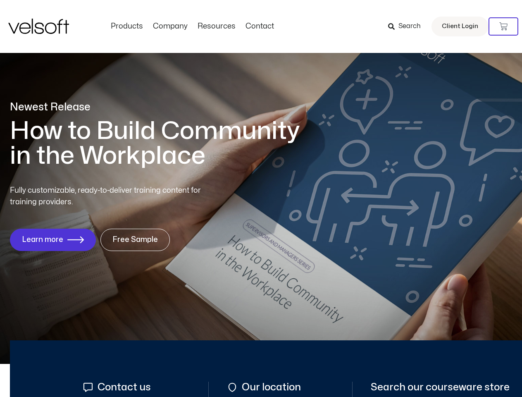  Describe the element at coordinates (53, 240) in the screenshot. I see `a: Learn more` at that location.